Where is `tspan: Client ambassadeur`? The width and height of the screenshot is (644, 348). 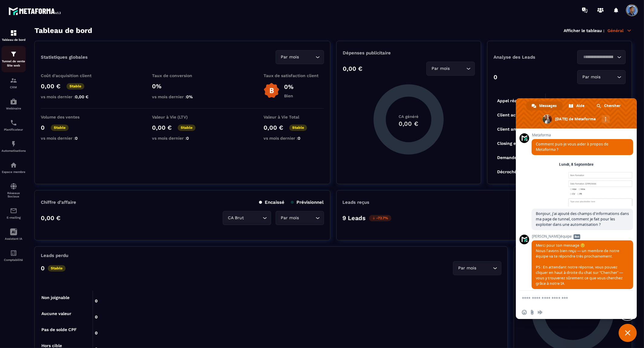
tspan: Client ambassadeur is located at coordinates (518, 129).